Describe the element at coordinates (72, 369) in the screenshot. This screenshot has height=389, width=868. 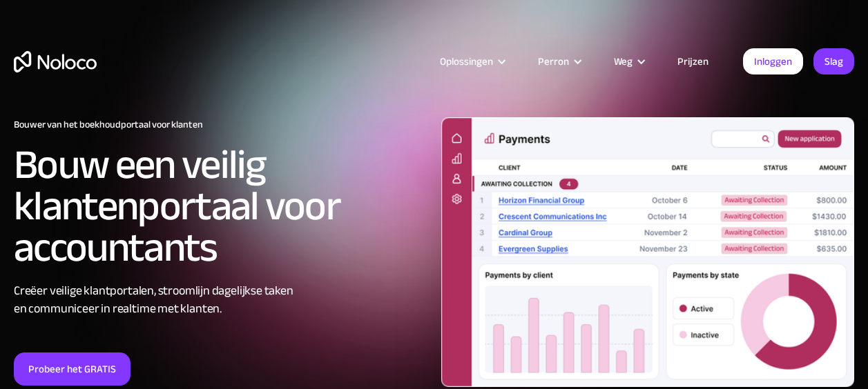
I see `a: Probeer het GRATIS` at that location.